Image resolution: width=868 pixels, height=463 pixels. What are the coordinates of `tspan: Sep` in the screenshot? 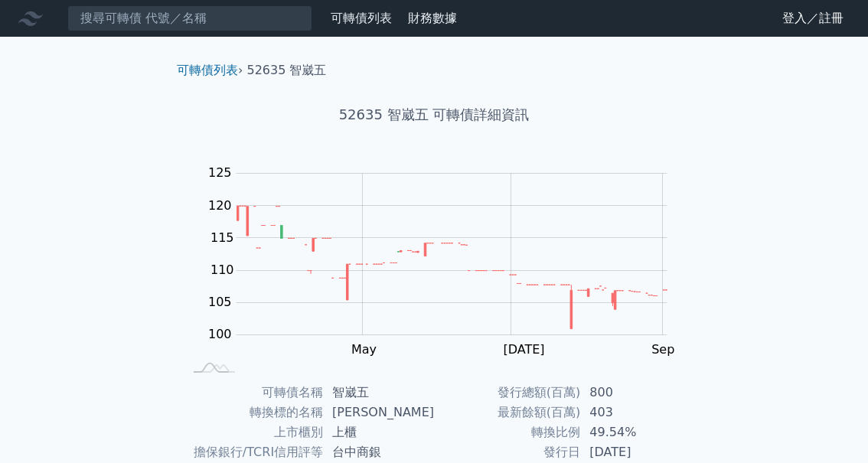 It's located at (662, 349).